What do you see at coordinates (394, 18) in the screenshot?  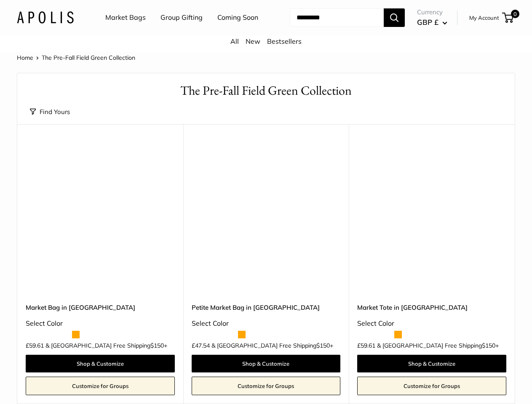 I see `button: Search` at bounding box center [394, 18].